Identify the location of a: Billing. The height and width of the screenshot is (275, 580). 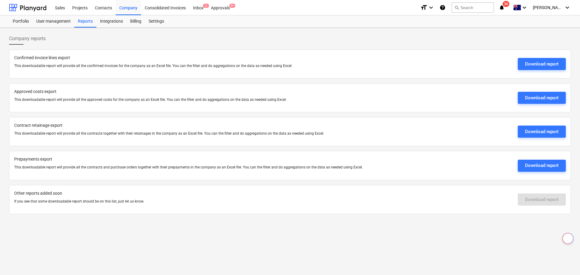
(136, 21).